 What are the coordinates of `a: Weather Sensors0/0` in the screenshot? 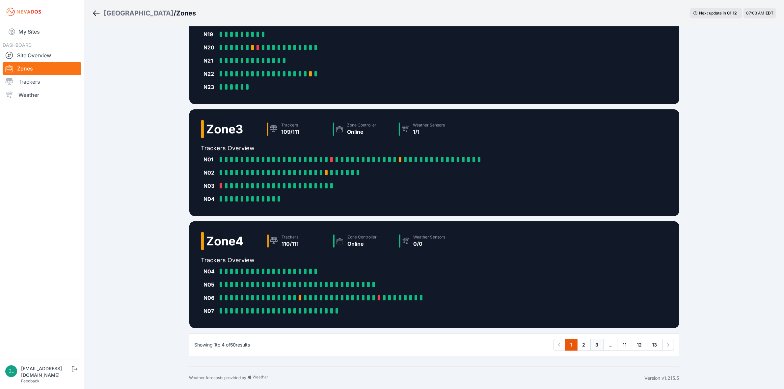 It's located at (429, 241).